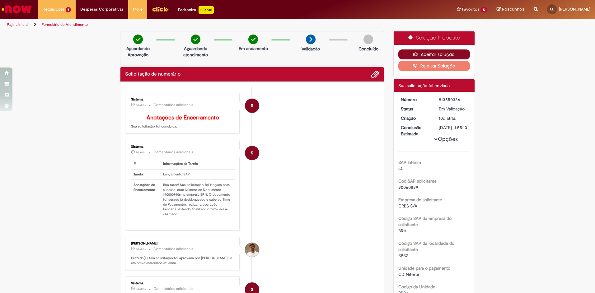 The image size is (595, 293). What do you see at coordinates (552, 9) in the screenshot?
I see `span: LL` at bounding box center [552, 9].